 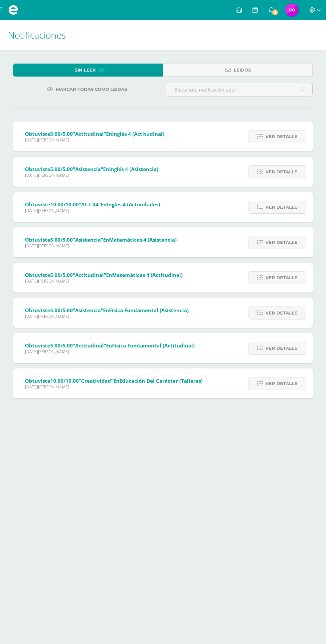 What do you see at coordinates (292, 10) in the screenshot?
I see `img: 46ad714cfab861a726726716359132be.png` at bounding box center [292, 10].